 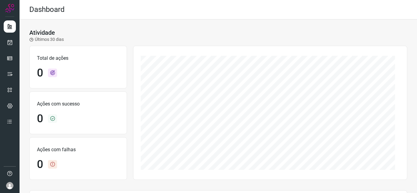 What do you see at coordinates (10, 8) in the screenshot?
I see `img: Logo` at bounding box center [10, 8].